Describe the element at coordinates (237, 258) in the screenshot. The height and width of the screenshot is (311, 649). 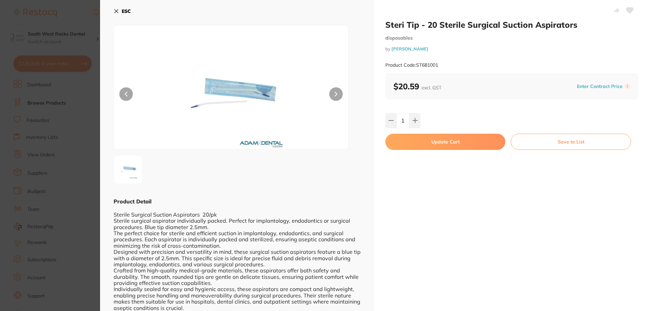
I see `div: Sterile Surgical Suction Aspirators 20/pk Sterile surgical aspirator individually packed. Perfect...` at that location.